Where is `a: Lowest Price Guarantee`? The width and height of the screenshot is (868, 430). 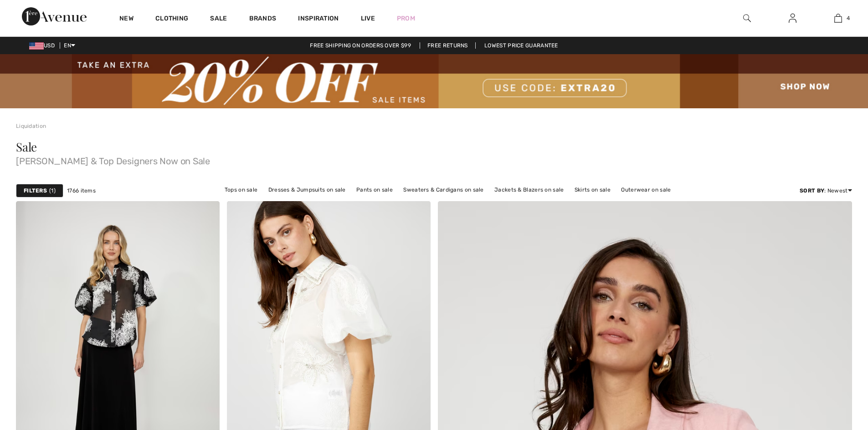
a: Lowest Price Guarantee is located at coordinates (521, 45).